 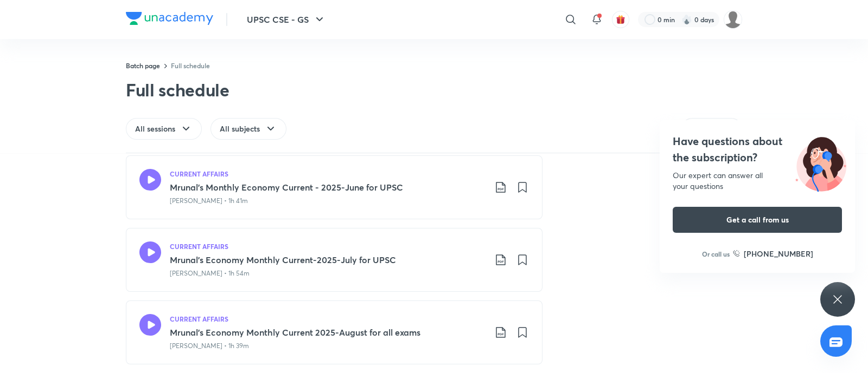 I want to click on div: Full schedule, so click(x=177, y=90).